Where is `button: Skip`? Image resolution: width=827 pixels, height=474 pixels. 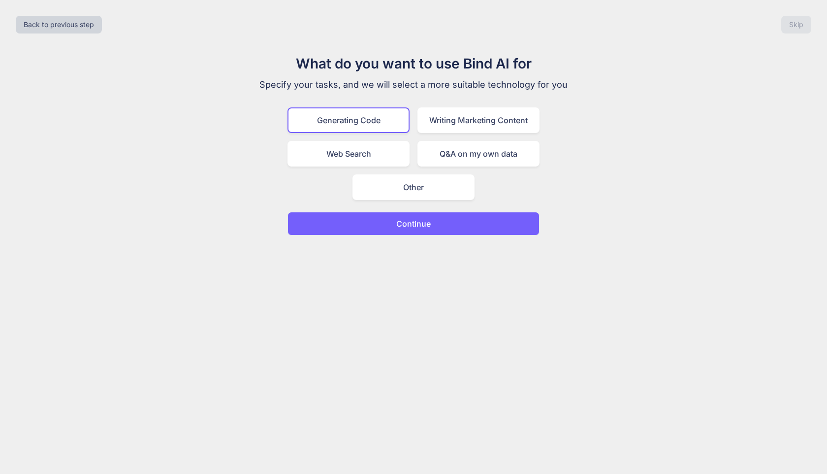
button: Skip is located at coordinates (796, 25).